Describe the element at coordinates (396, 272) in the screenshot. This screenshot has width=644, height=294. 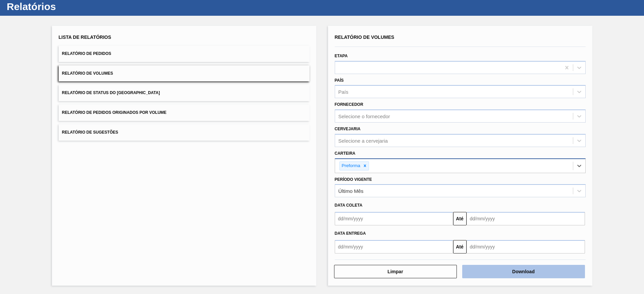
I see `button: Limpar` at that location.